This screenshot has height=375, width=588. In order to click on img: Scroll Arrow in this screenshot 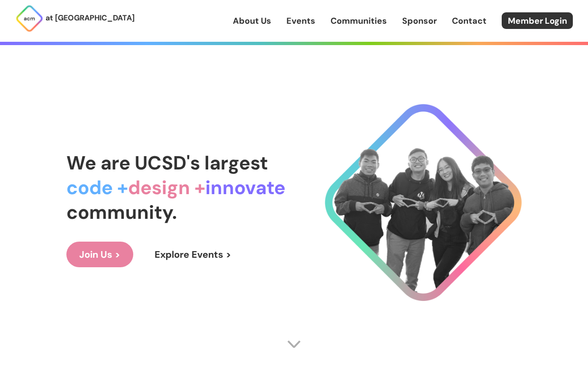, I will do `click(294, 344)`.